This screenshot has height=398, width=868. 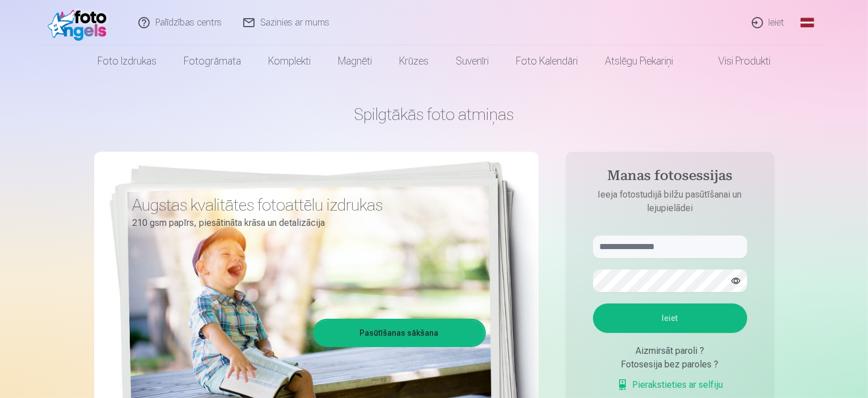 I want to click on img: /fa1, so click(x=80, y=23).